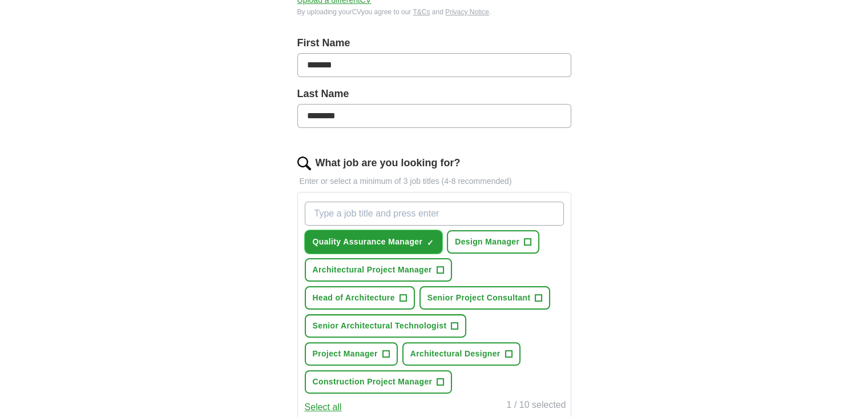  Describe the element at coordinates (434, 43) in the screenshot. I see `label: First Name` at that location.